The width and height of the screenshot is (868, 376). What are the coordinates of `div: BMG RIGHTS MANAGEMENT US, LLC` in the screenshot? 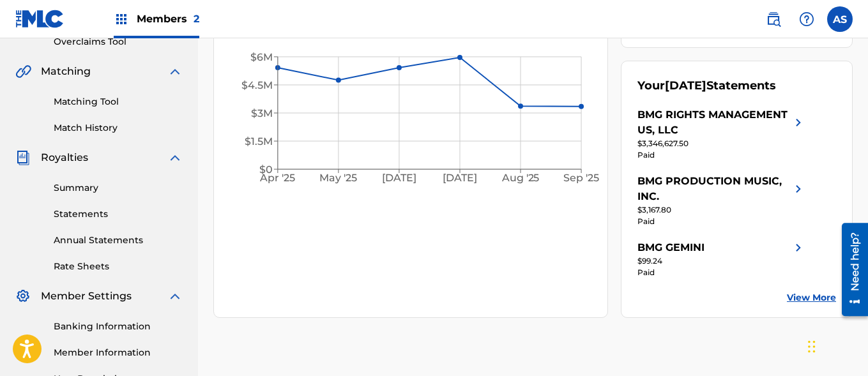 It's located at (714, 123).